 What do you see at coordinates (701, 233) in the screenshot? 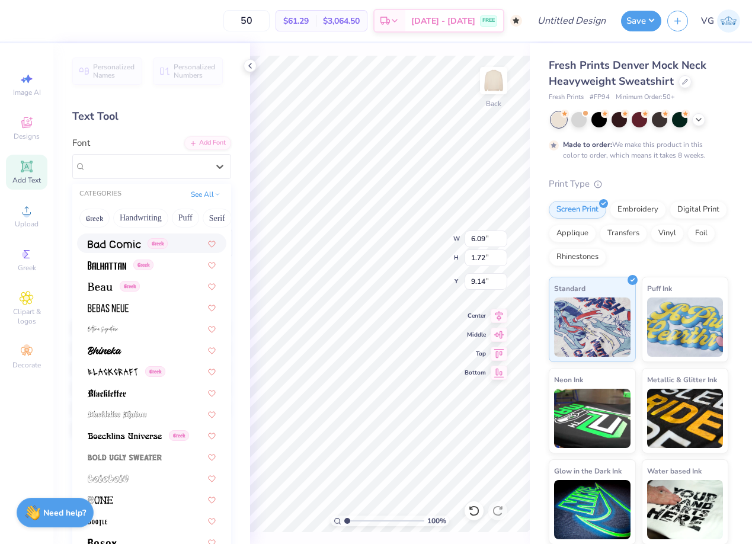
I see `div: Foil` at bounding box center [701, 233].